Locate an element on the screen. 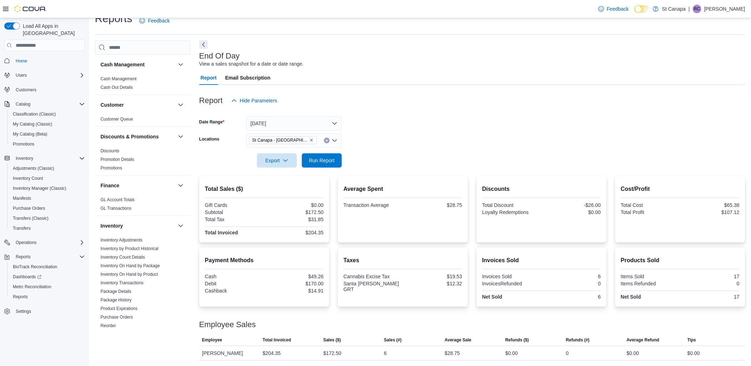  span: Transfers is located at coordinates (47, 228).